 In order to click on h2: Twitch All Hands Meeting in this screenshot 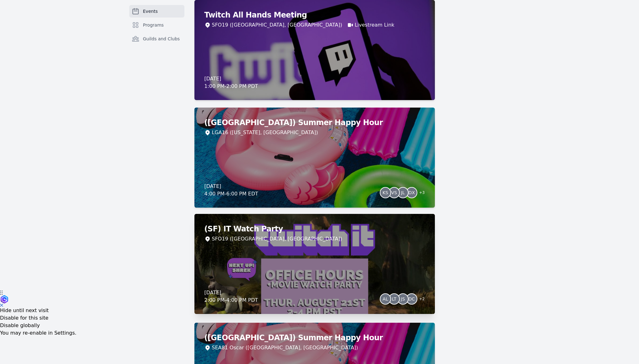, I will do `click(315, 15)`.